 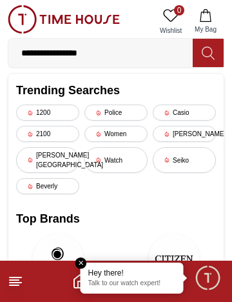 I want to click on span: My Bag, so click(x=206, y=29).